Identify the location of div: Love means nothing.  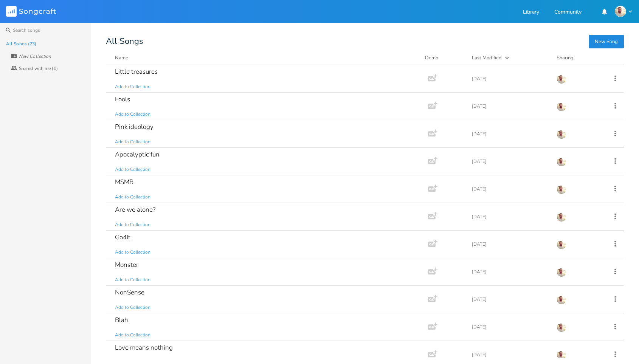
(144, 348).